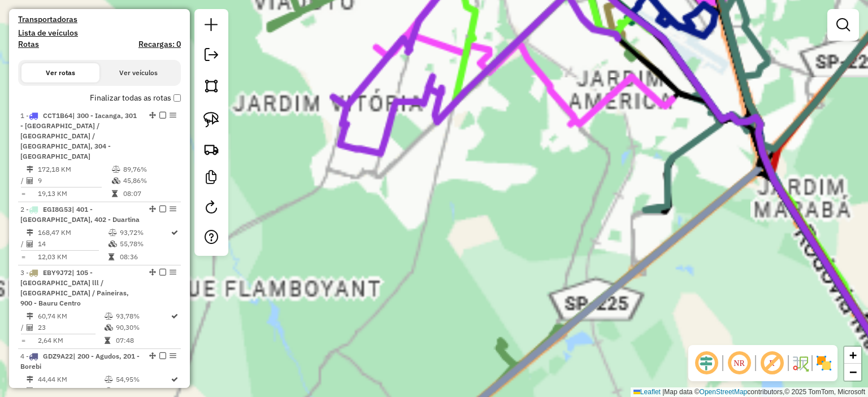  What do you see at coordinates (211, 149) in the screenshot?
I see `a: Criar rota` at bounding box center [211, 149].